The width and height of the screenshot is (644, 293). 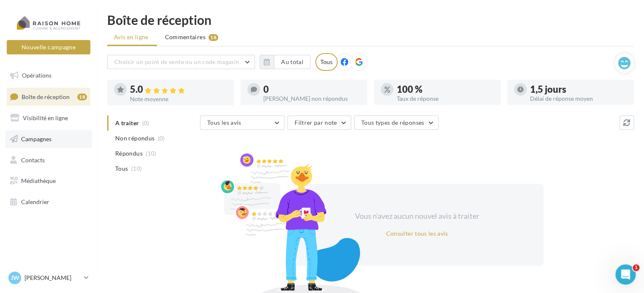 What do you see at coordinates (445, 90) in the screenshot?
I see `div: 100 %` at bounding box center [445, 90].